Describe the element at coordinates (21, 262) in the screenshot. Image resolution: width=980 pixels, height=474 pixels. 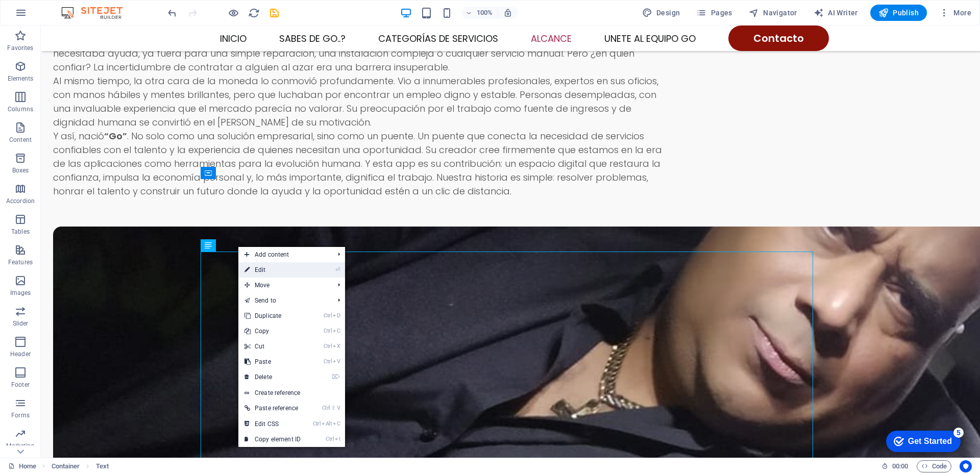
I see `p: Features` at that location.